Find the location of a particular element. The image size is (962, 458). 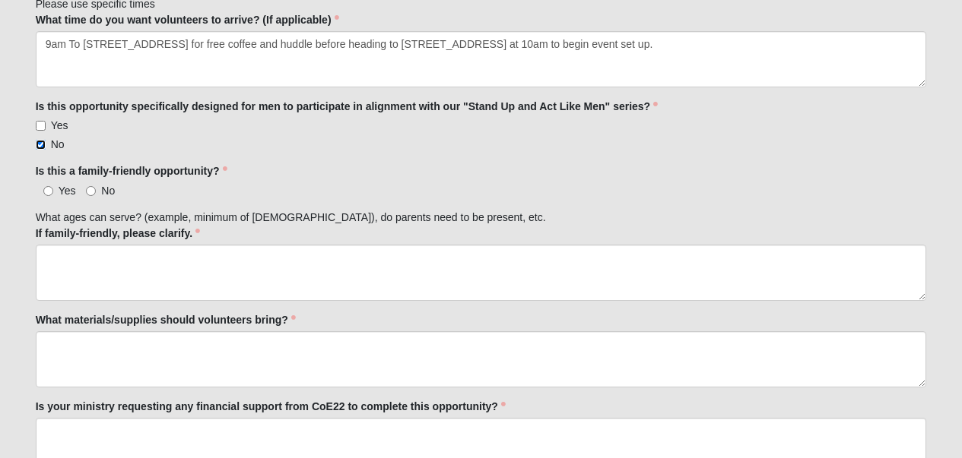

label: Is your ministry requesting any financial support from CoE22 to complete this opportunity? is located at coordinates (271, 407).